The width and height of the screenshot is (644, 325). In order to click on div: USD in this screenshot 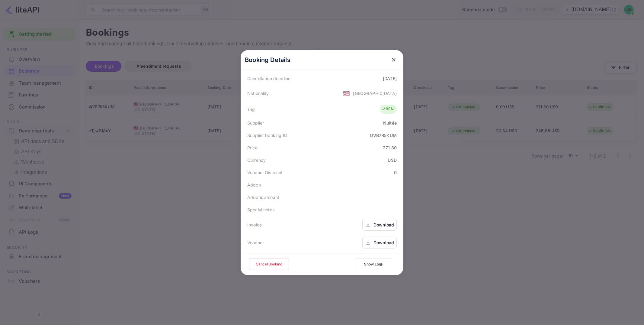, I will do `click(393, 160)`.